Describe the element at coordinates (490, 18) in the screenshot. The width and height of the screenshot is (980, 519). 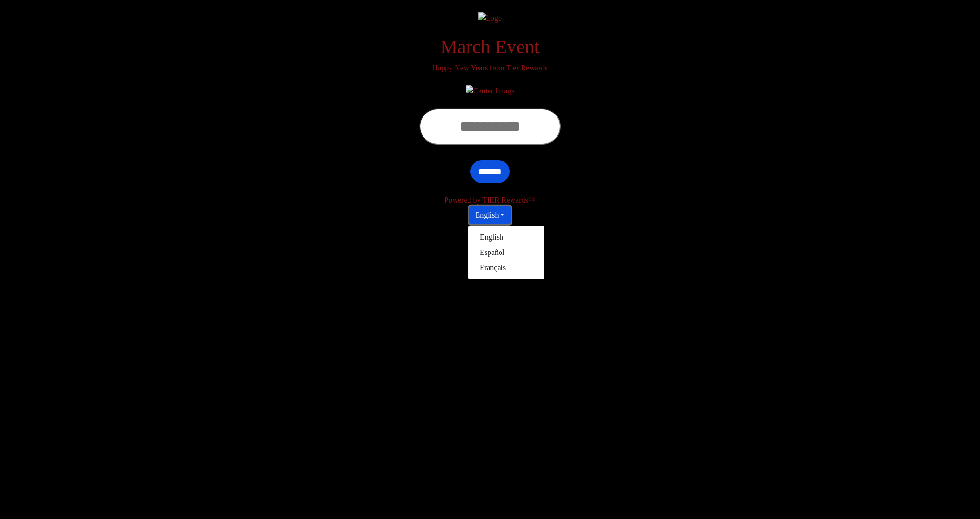
I see `img: Logo` at that location.